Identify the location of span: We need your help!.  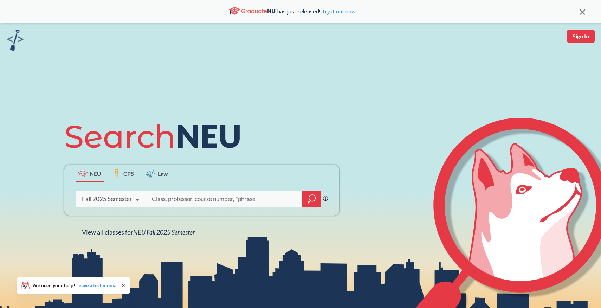
(75, 285).